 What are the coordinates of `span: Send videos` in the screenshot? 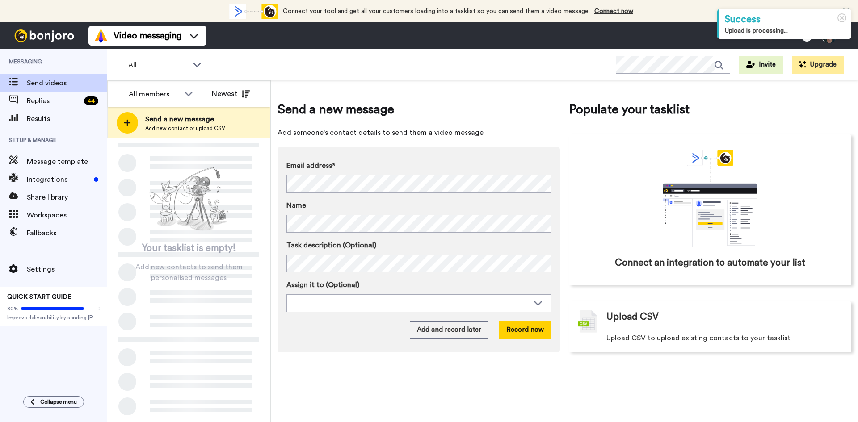 It's located at (67, 83).